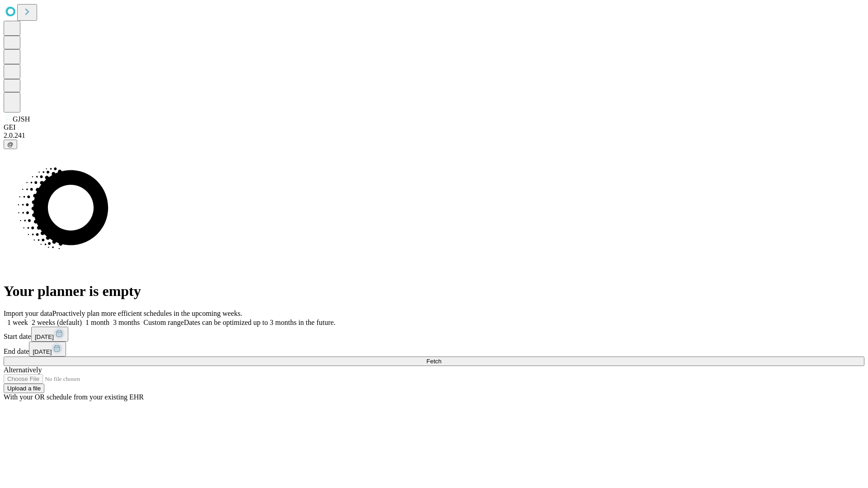  I want to click on div: GEI, so click(434, 128).